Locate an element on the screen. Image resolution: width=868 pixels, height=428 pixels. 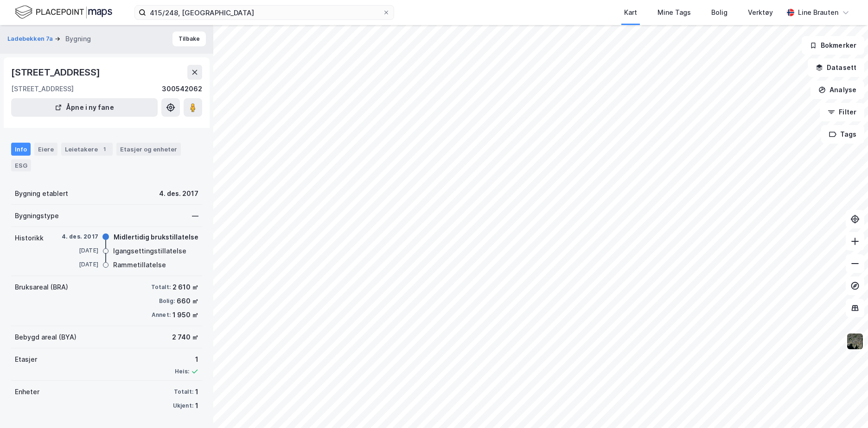
div: Midlertidig brukstillatelse is located at coordinates (156, 237).